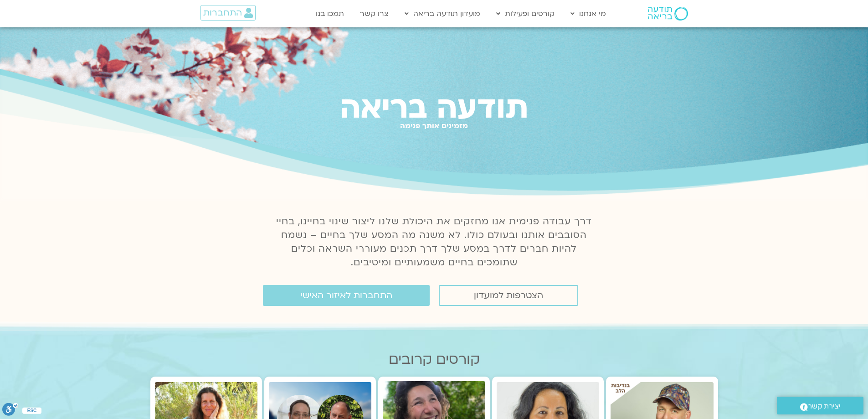 This screenshot has width=868, height=419. Describe the element at coordinates (668, 14) in the screenshot. I see `img: תודעה בריאה` at that location.